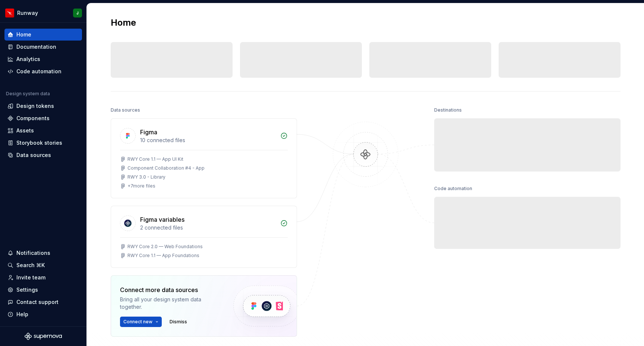  What do you see at coordinates (141, 322) in the screenshot?
I see `button: Connect new` at bounding box center [141, 322].